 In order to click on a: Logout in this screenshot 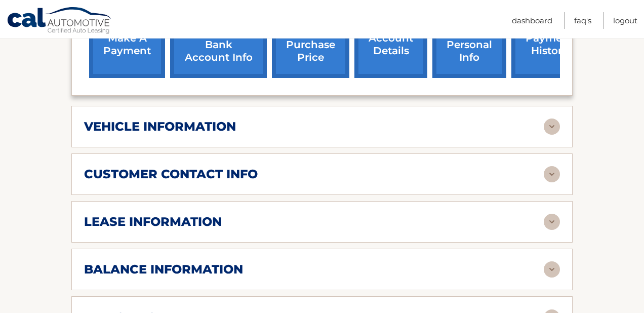, I will do `click(625, 20)`.